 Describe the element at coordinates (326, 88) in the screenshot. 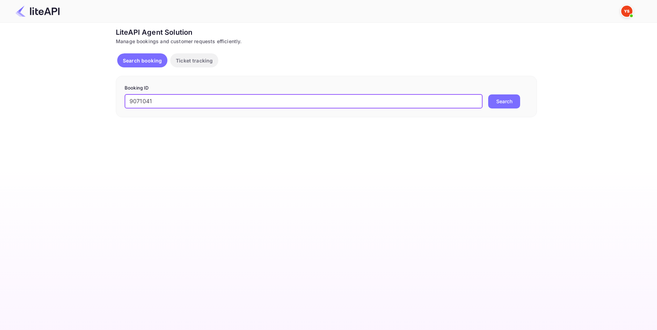

I see `p: Booking ID` at that location.